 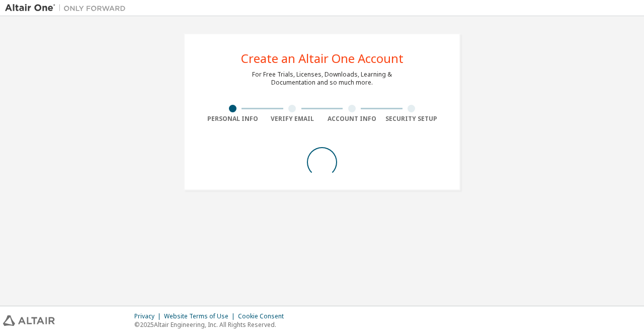 I want to click on div: Website Terms of Use, so click(x=201, y=316).